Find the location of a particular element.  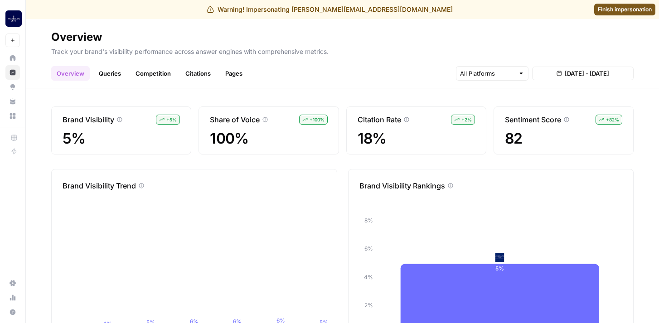

span: + 100 % is located at coordinates (317, 120).